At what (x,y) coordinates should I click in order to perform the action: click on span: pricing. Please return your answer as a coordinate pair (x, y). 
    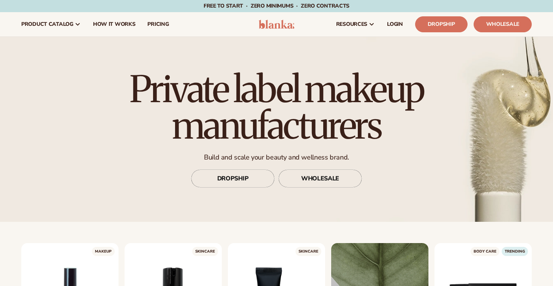
    Looking at the image, I should click on (158, 24).